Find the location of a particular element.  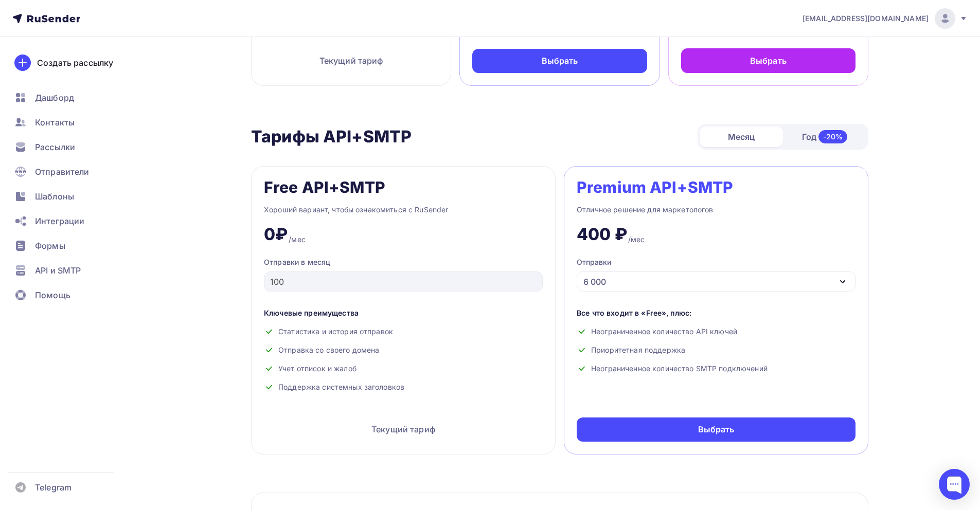

a: Шаблоны is located at coordinates (69, 196).